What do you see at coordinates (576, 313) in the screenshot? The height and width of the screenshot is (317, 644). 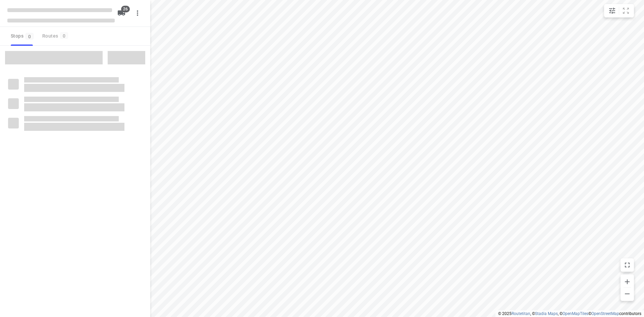 I see `a: OpenMapTiles` at bounding box center [576, 313].